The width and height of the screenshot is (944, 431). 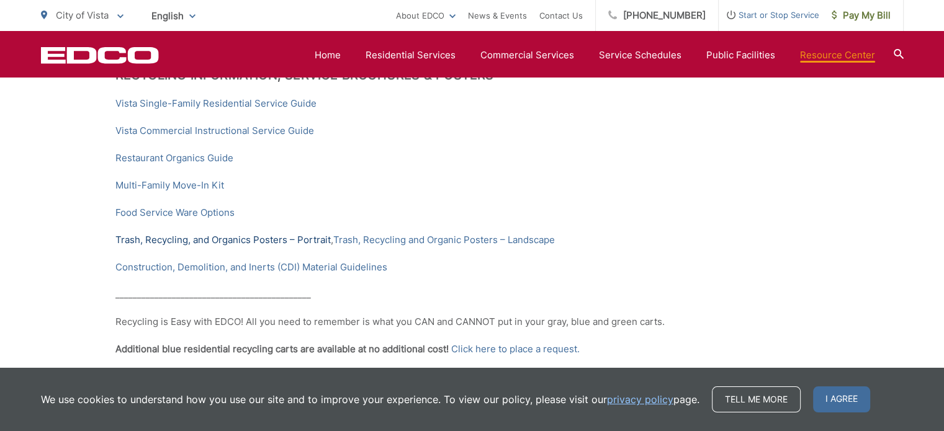 What do you see at coordinates (169, 186) in the screenshot?
I see `a: Multi-Family Move-In Kit` at bounding box center [169, 186].